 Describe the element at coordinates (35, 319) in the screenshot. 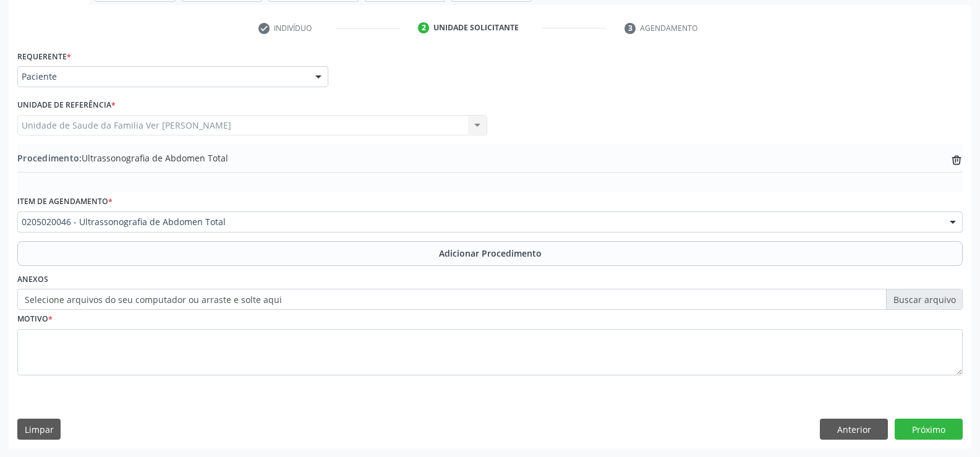

I see `label: Motivo` at that location.